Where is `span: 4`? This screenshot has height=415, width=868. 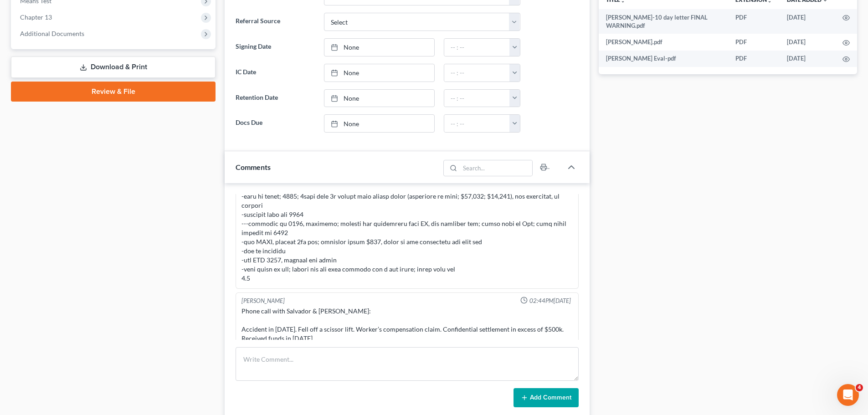
span: 4 is located at coordinates (859, 388).